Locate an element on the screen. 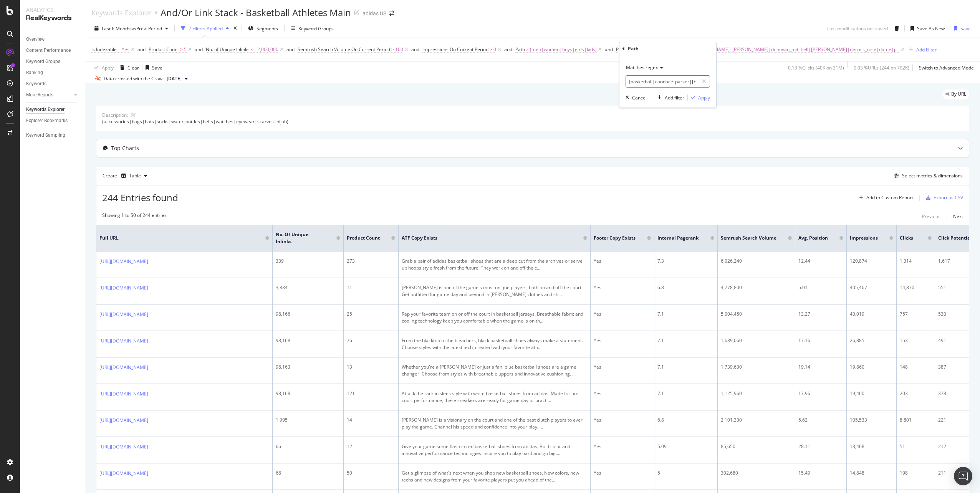 The width and height of the screenshot is (980, 493). div: 17.96 is located at coordinates (821, 394).